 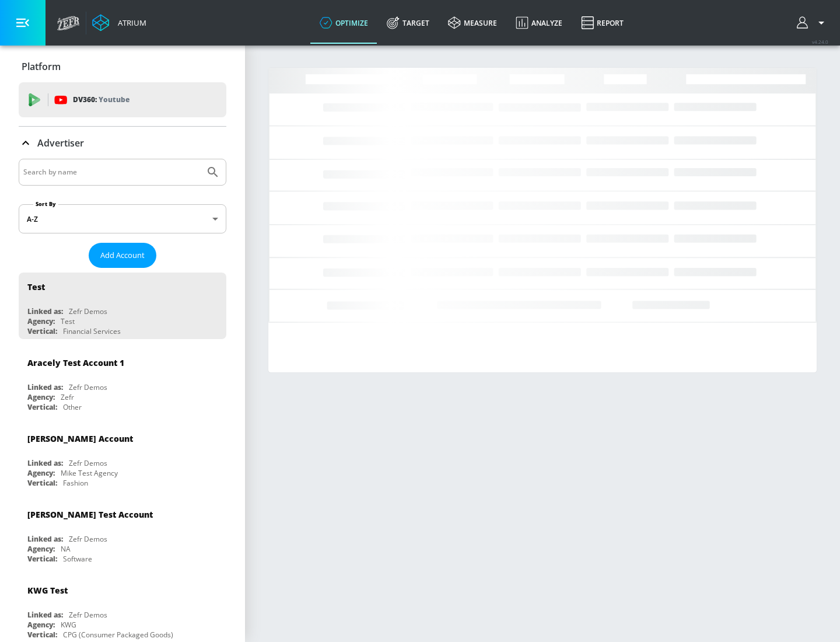 What do you see at coordinates (129, 23) in the screenshot?
I see `div: Atrium` at bounding box center [129, 23].